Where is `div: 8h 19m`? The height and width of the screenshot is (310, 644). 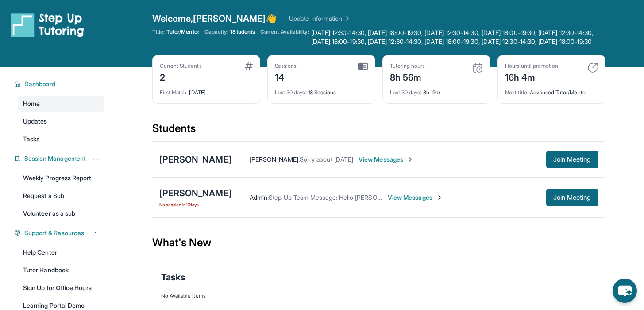 div: 8h 19m is located at coordinates (436, 90).